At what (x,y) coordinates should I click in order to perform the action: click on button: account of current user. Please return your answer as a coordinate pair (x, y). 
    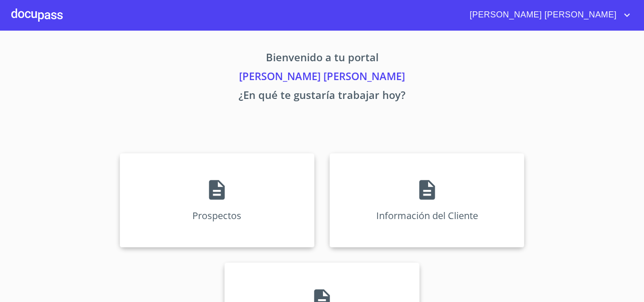
    Looking at the image, I should click on (547, 15).